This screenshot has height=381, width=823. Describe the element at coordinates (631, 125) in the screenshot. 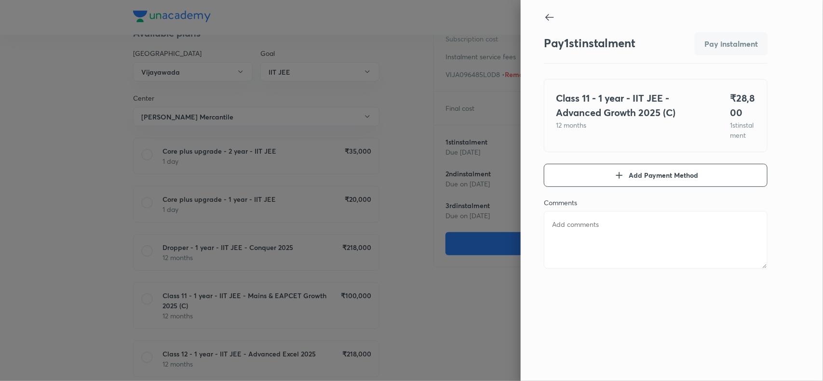

I see `p: 12 months` at that location.